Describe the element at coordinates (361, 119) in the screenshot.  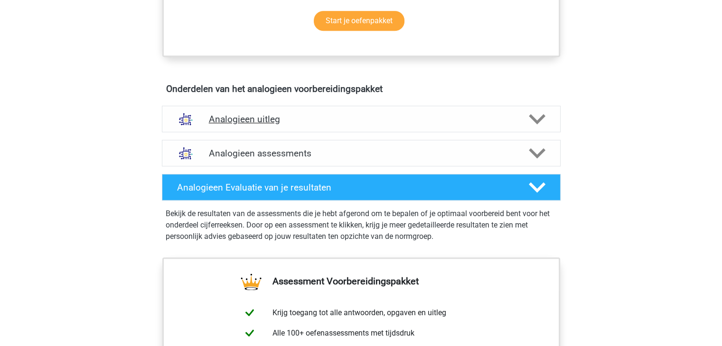
I see `a: uitleg Analogieen uitleg` at that location.